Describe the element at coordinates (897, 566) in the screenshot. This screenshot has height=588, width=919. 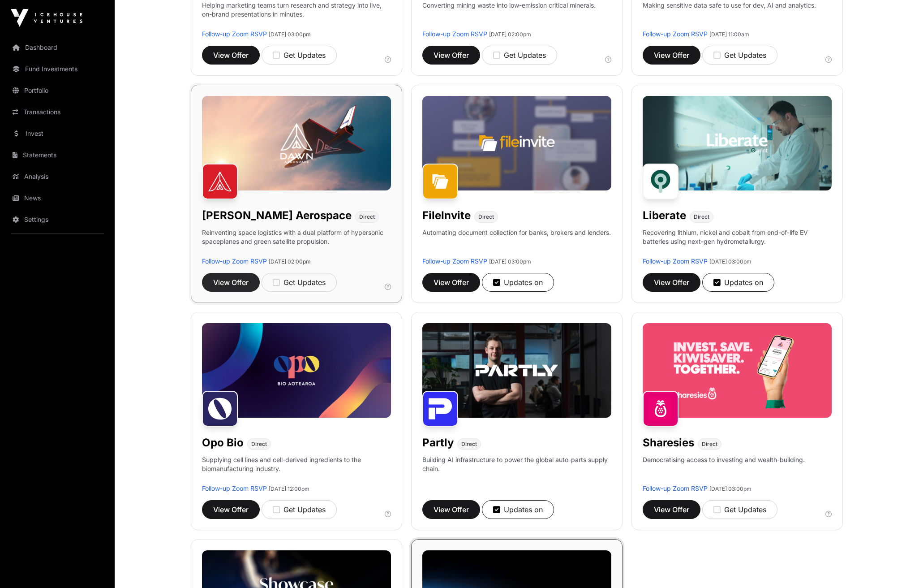
I see `div: Chat Widget` at that location.